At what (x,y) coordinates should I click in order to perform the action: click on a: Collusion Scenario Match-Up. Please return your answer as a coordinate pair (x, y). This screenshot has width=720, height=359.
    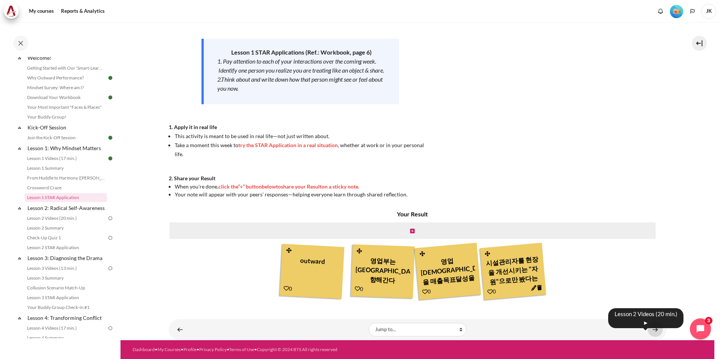
    Looking at the image, I should click on (66, 288).